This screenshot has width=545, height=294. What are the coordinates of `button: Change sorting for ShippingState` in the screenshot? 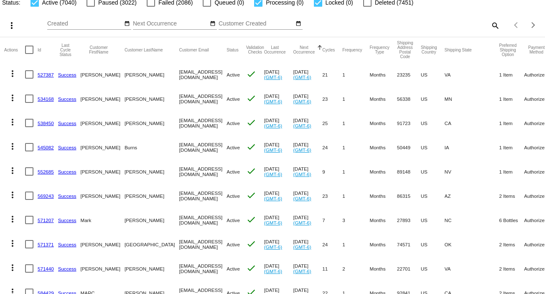 It's located at (458, 50).